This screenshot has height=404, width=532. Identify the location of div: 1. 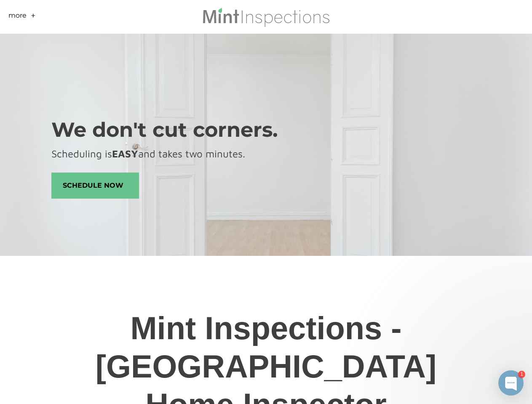
(521, 374).